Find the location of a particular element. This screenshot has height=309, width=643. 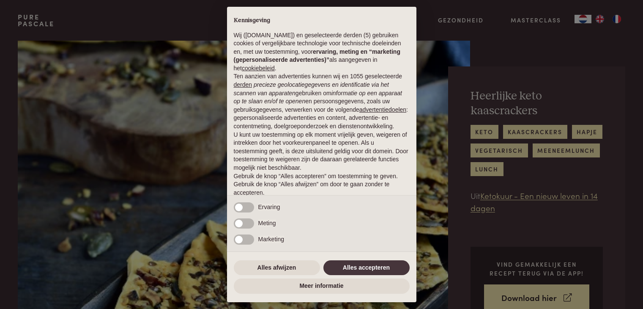

em: informatie op een apparaat op te slaan en/of te openen is located at coordinates (318, 97).